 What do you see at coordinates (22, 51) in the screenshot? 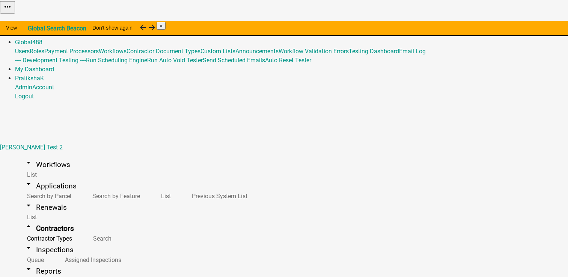
I see `a: Users` at bounding box center [22, 51].